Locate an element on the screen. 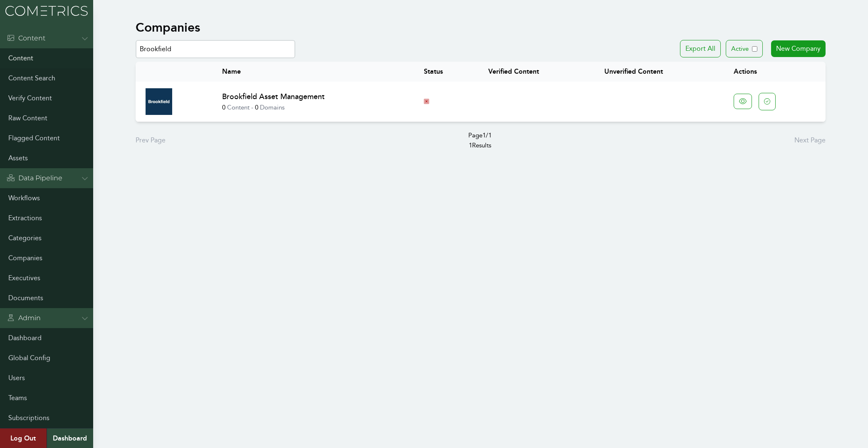 The height and width of the screenshot is (448, 868). a: Dashboard is located at coordinates (70, 438).